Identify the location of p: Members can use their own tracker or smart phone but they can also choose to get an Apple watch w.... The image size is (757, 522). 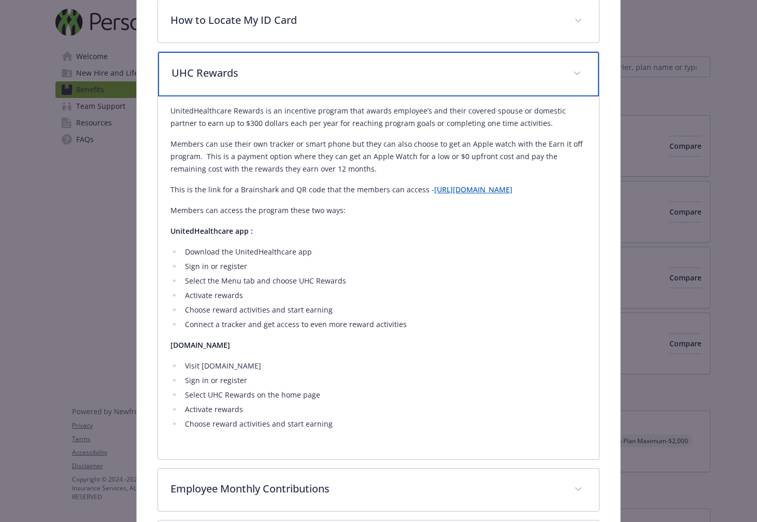
(378, 157).